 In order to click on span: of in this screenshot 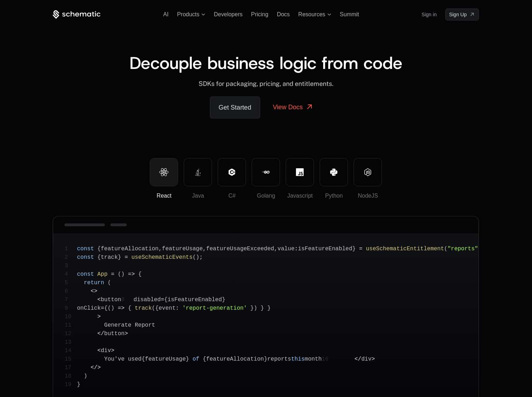, I will do `click(195, 359)`.